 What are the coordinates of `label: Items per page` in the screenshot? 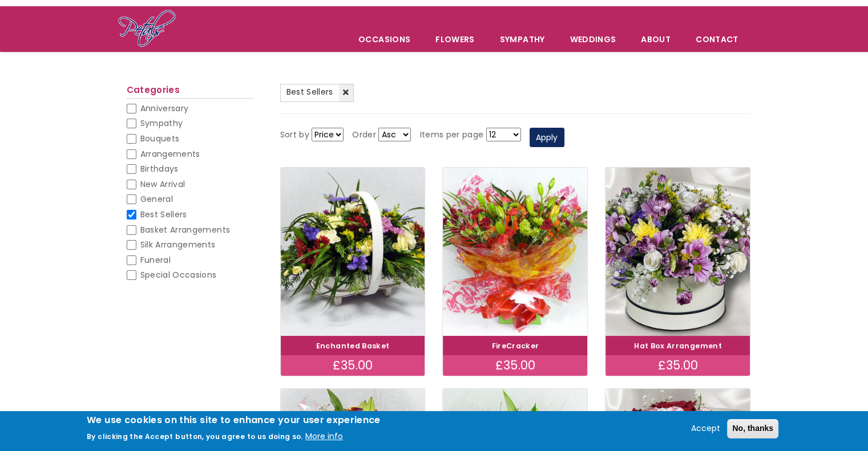 It's located at (451, 135).